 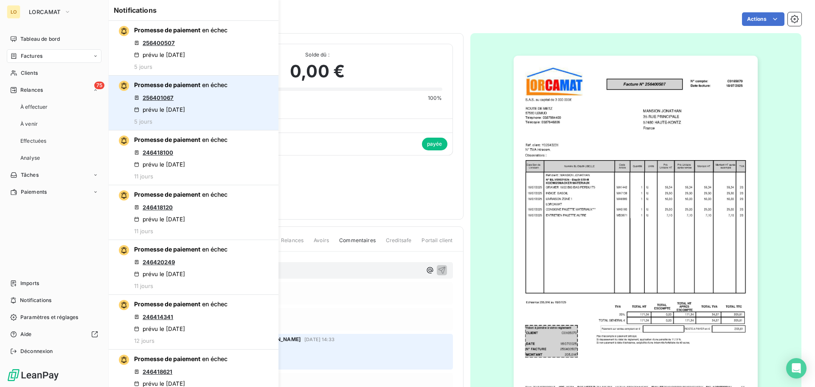 What do you see at coordinates (45, 12) in the screenshot?
I see `span: LORCAMAT` at bounding box center [45, 12].